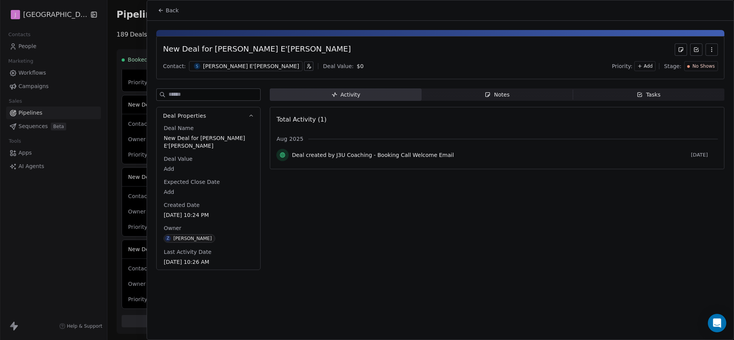  Describe the element at coordinates (168, 239) in the screenshot. I see `div: Z` at that location.